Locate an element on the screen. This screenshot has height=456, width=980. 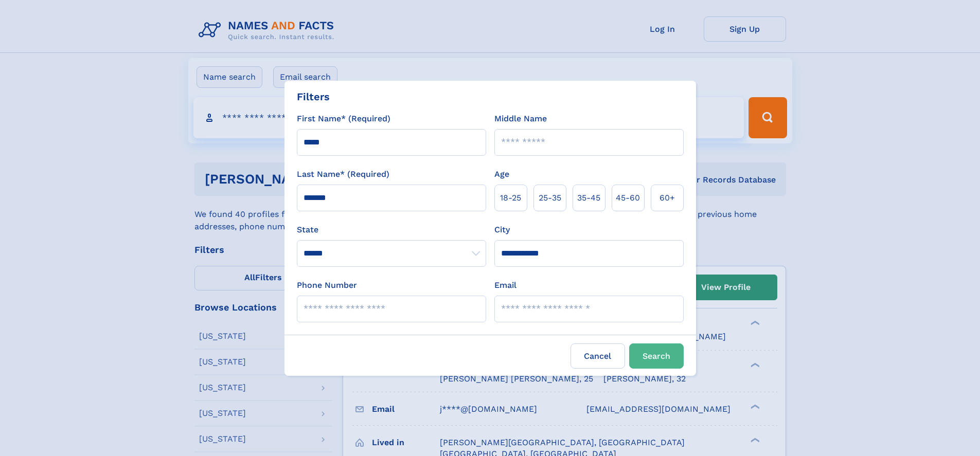
span: 25‑35 is located at coordinates (549, 199).